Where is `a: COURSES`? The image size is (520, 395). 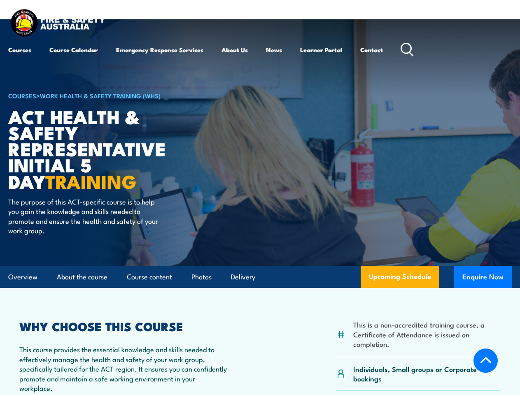 a: COURSES is located at coordinates (22, 95).